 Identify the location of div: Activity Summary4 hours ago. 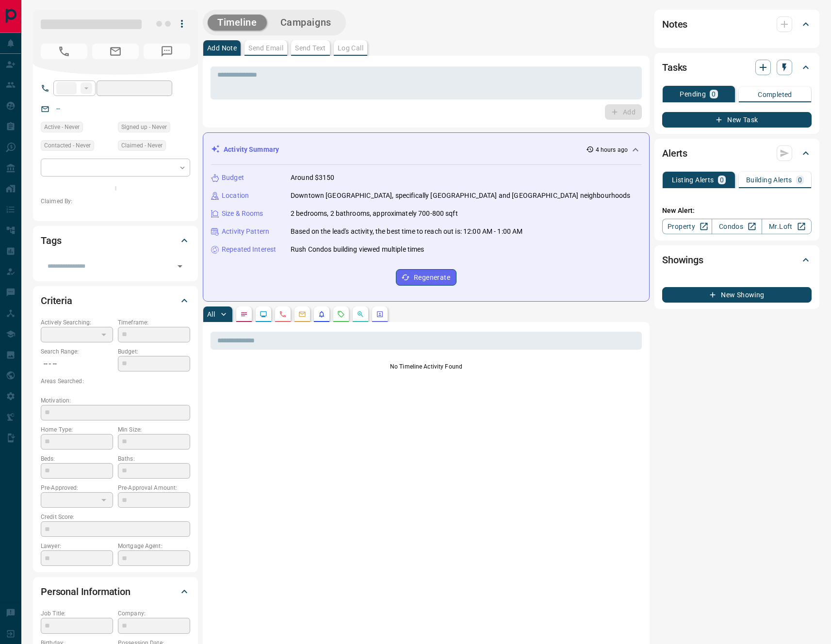
(426, 149).